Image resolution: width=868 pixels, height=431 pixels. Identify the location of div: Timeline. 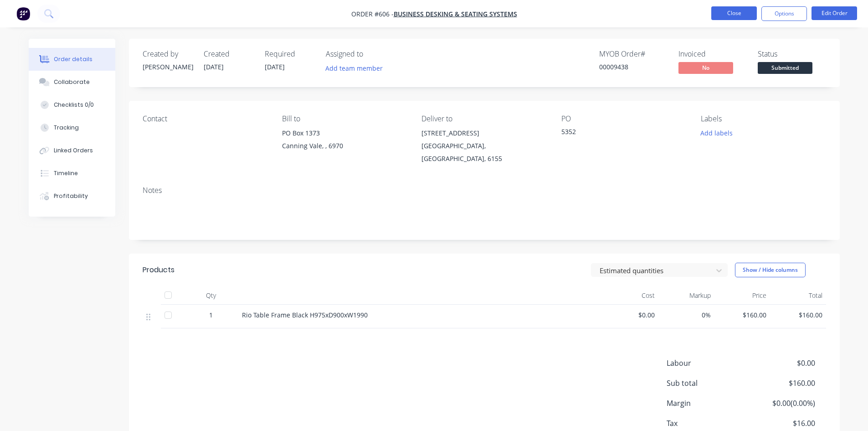
(66, 173).